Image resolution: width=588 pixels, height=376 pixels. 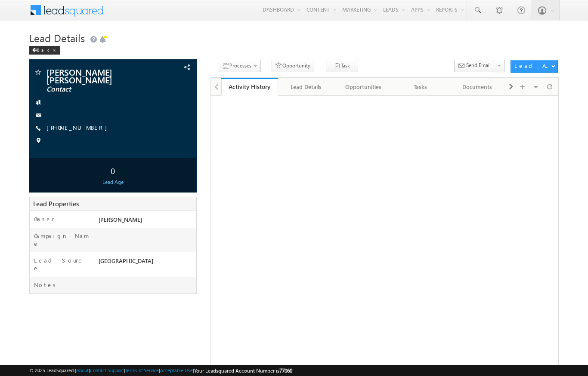 What do you see at coordinates (477, 87) in the screenshot?
I see `a: Documents` at bounding box center [477, 87].